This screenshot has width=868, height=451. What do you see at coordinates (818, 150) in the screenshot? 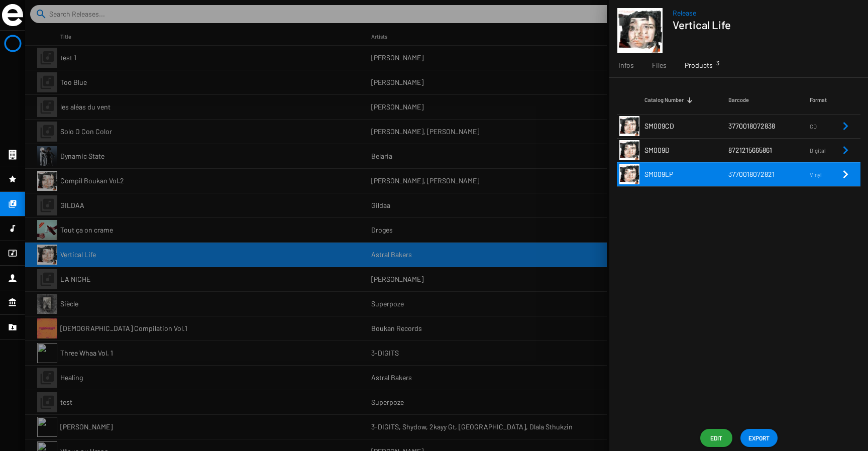
I see `span: Digital` at bounding box center [818, 150].